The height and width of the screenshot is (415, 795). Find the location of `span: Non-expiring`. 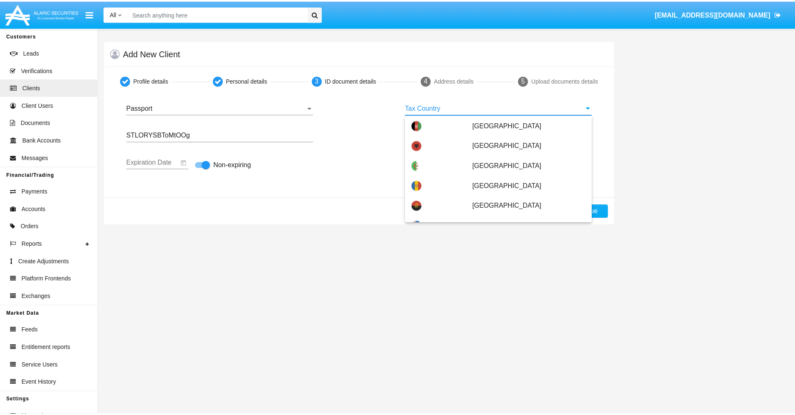

span: Non-expiring is located at coordinates (234, 165).